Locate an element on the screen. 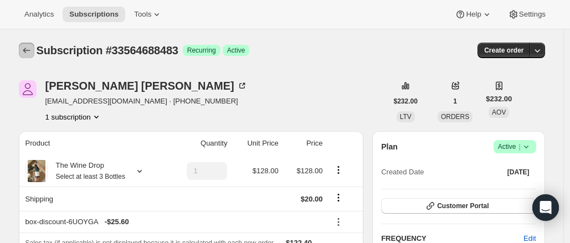 The height and width of the screenshot is (243, 570). span: Subscriptions is located at coordinates (94, 14).